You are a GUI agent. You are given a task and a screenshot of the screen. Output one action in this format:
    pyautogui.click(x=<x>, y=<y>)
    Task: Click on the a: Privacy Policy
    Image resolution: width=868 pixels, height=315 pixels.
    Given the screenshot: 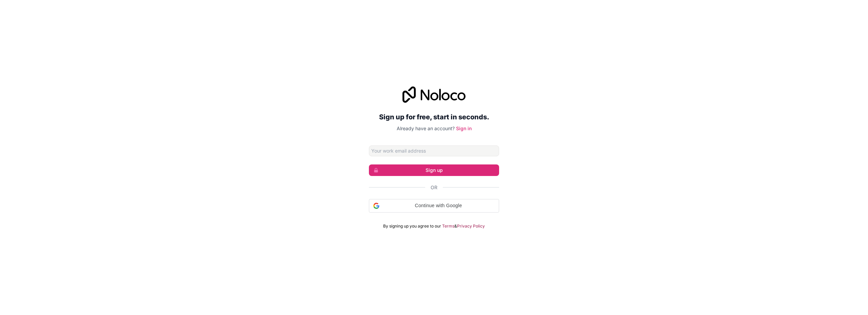 What is the action you would take?
    pyautogui.click(x=471, y=226)
    